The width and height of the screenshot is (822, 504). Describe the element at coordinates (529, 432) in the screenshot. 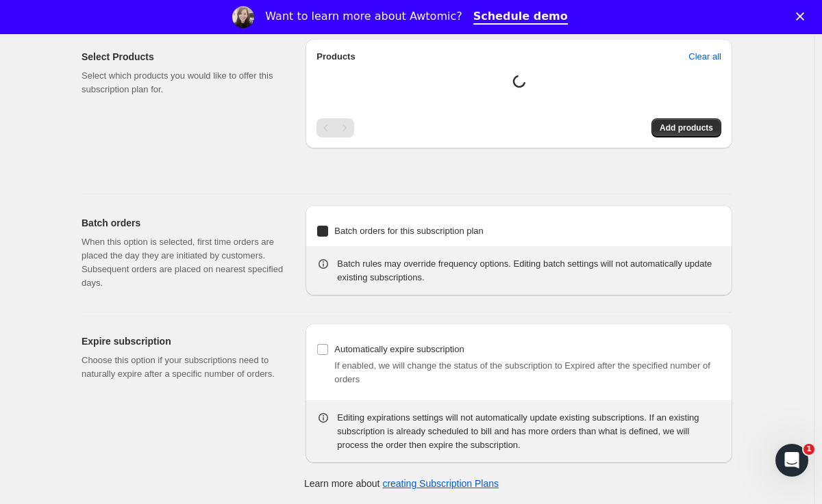

I see `div: Editing expirations settings will not automatically update existing subscriptions. If an existing...` at that location.